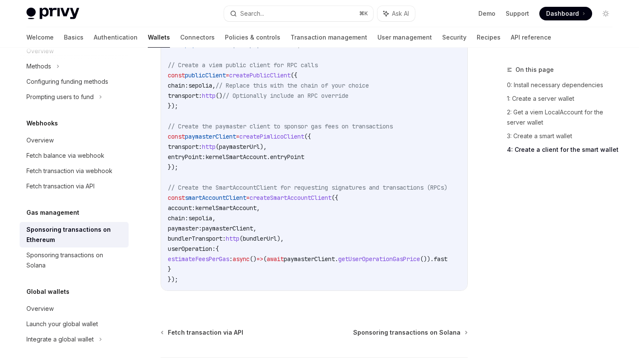 This screenshot has width=639, height=364. Describe the element at coordinates (252, 14) in the screenshot. I see `div: Search...` at that location.